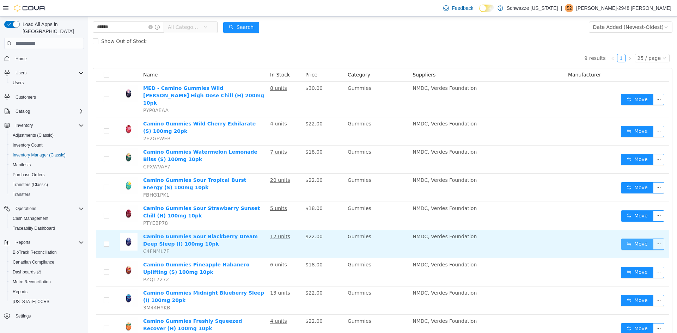  I want to click on span: Transfers, so click(22, 195).